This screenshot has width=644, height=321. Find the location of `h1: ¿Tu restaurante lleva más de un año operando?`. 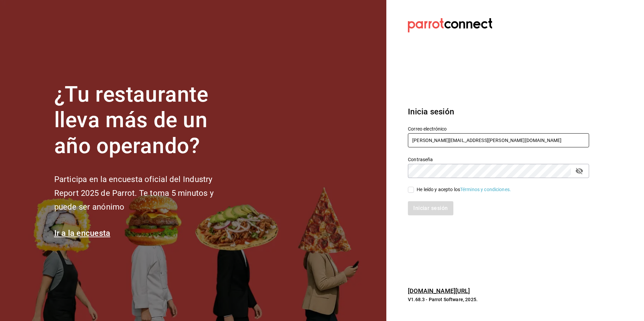

h1: ¿Tu restaurante lleva más de un año operando? is located at coordinates (145, 120).